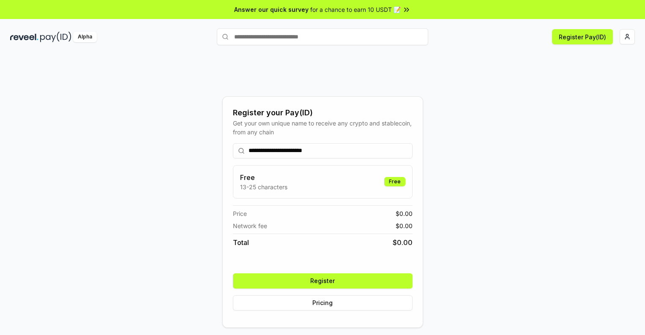  I want to click on button: Register Pay(ID), so click(583, 37).